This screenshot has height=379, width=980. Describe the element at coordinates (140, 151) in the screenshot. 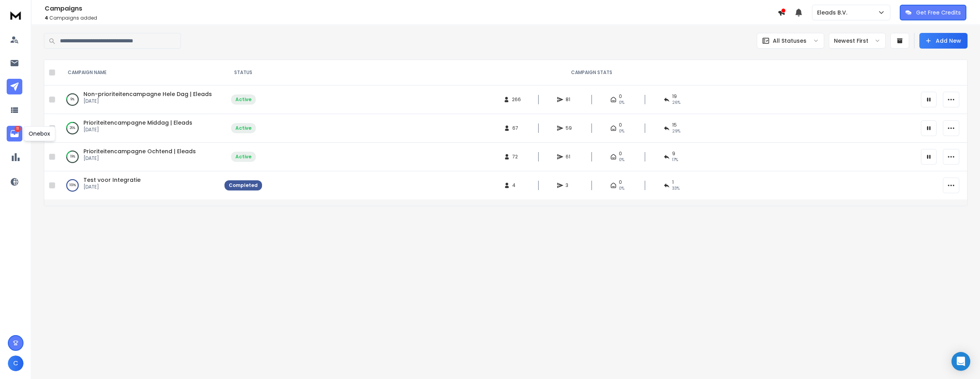

I see `span: Prioriteitencampagne Ochtend | Eleads` at that location.